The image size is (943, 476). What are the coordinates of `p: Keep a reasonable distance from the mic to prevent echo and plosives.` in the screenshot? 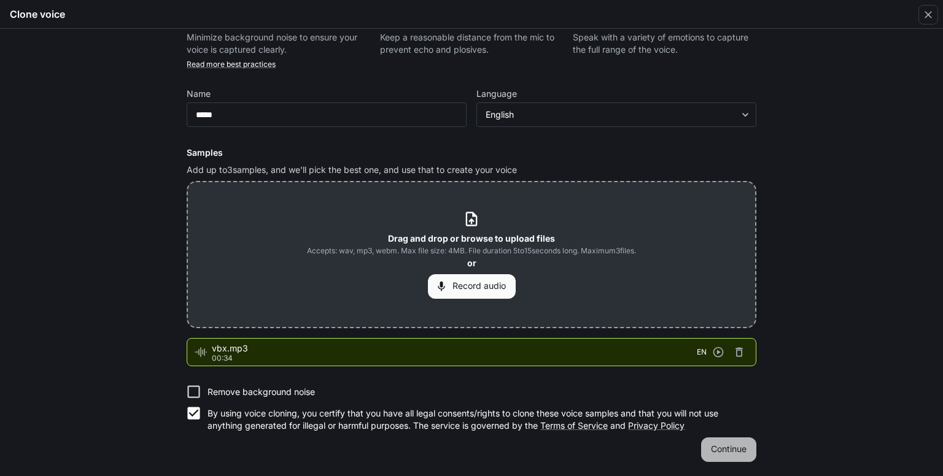 It's located at (471, 44).